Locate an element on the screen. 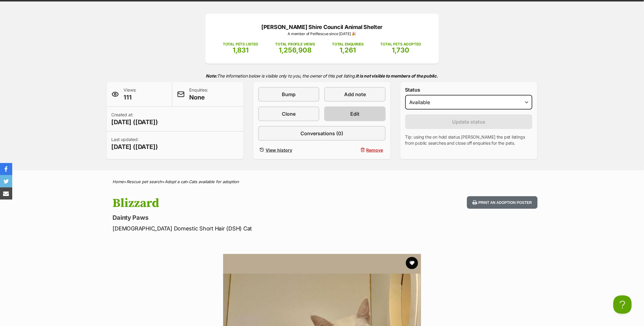 This screenshot has width=644, height=326. a: Clone is located at coordinates (289, 114).